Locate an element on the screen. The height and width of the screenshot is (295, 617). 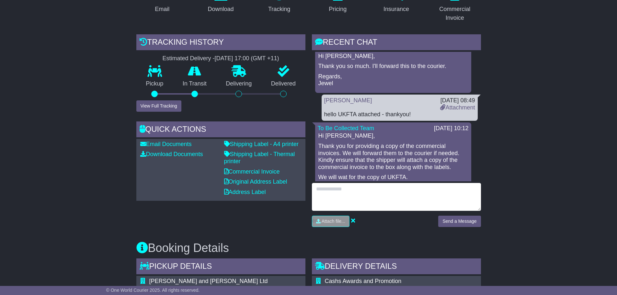
p: Delivering is located at coordinates (239, 84).